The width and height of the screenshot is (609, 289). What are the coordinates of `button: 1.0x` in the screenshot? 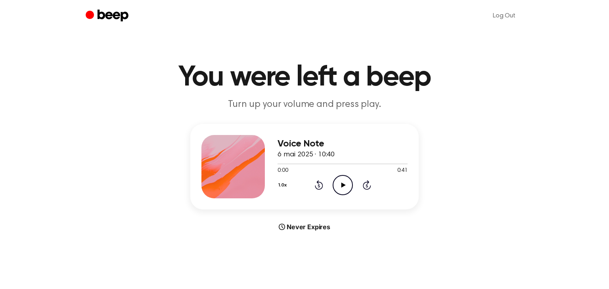 It's located at (283, 185).